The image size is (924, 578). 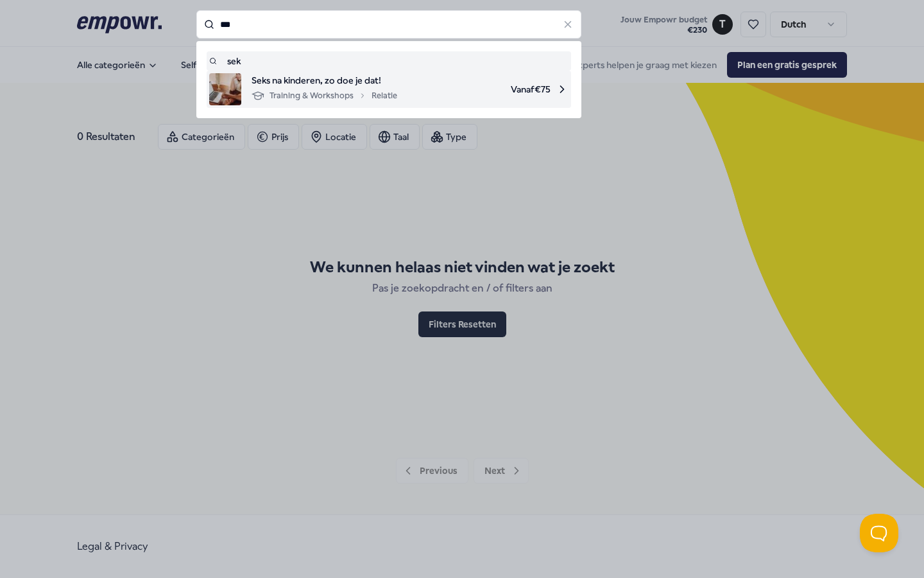 I want to click on a: sek, so click(x=389, y=61).